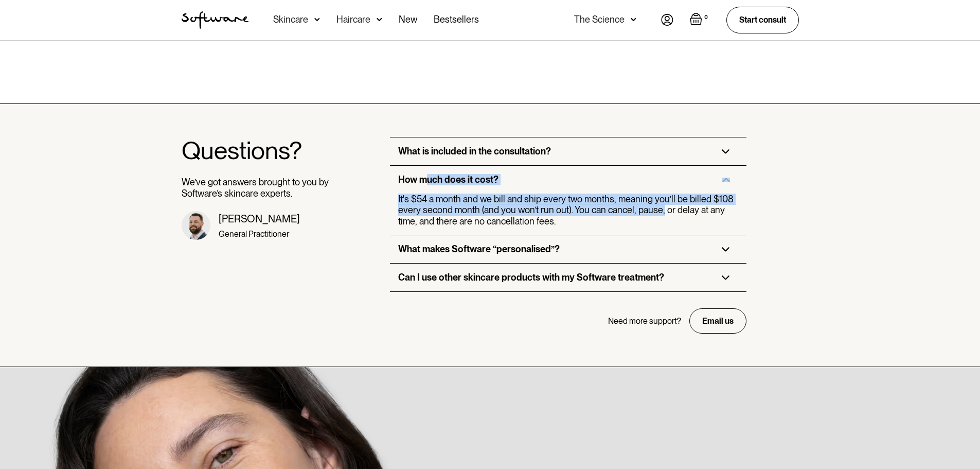  What do you see at coordinates (353, 19) in the screenshot?
I see `div: Haircare` at bounding box center [353, 19].